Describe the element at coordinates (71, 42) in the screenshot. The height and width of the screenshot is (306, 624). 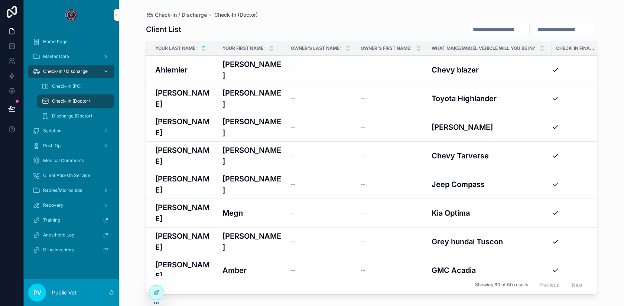
I see `a: Home Page` at that location.